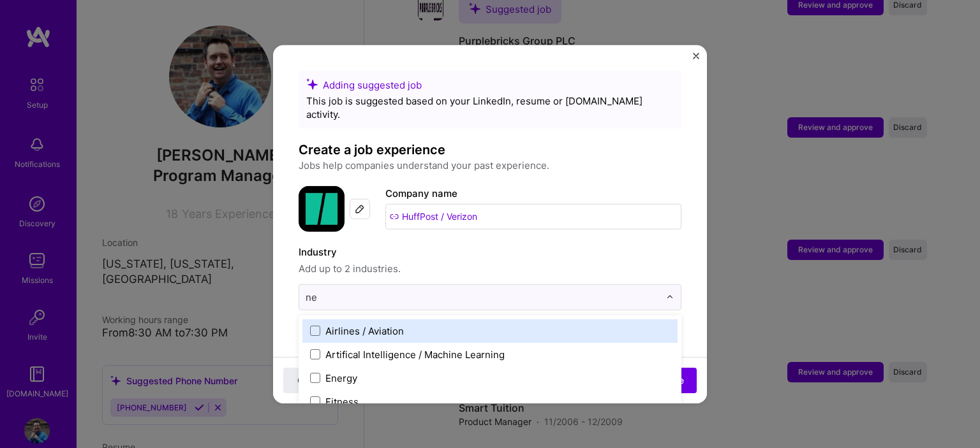 The width and height of the screenshot is (980, 448). What do you see at coordinates (490, 252) in the screenshot?
I see `label: Industry` at bounding box center [490, 252].